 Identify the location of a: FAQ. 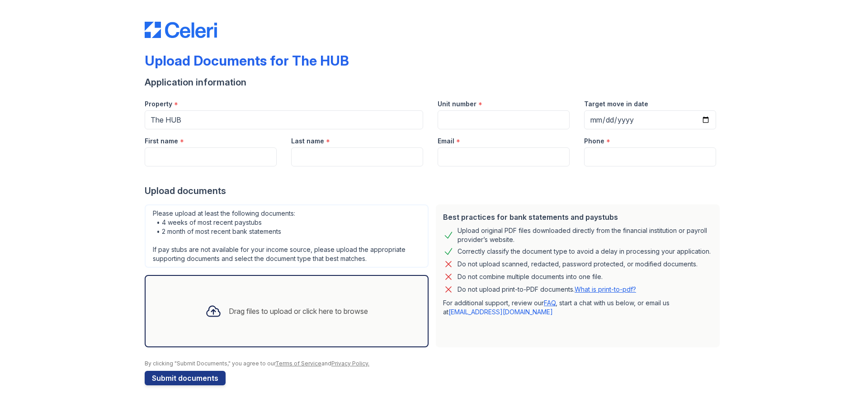
(550, 303).